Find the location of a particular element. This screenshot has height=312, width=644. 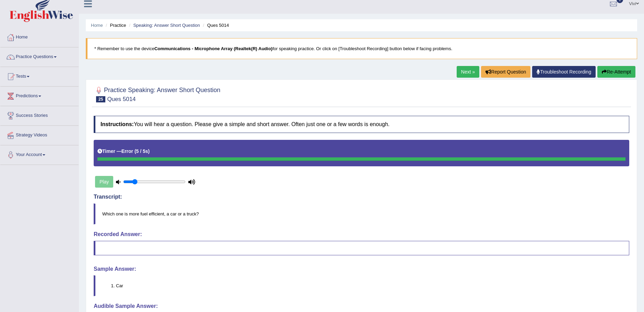

blockquote: * Remember to use the device for speaking practice. Or click on [Troubleshoot Recording] button b... is located at coordinates (361, 48).